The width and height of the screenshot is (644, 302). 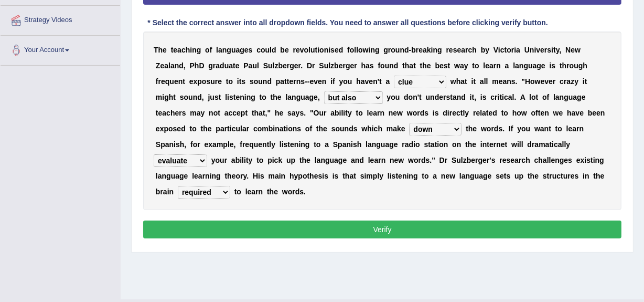 What do you see at coordinates (156, 50) in the screenshot?
I see `b: T` at bounding box center [156, 50].